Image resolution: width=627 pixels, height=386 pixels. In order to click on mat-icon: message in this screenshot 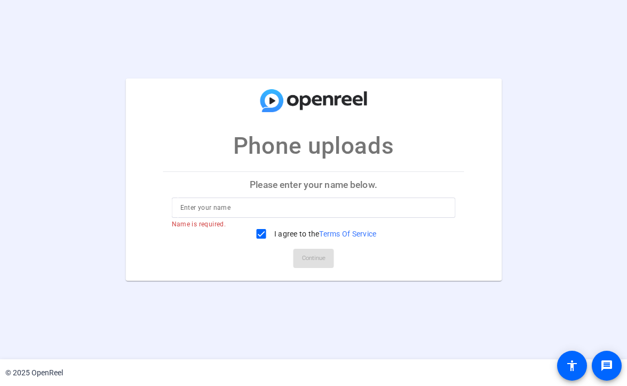, I will do `click(607, 366)`.